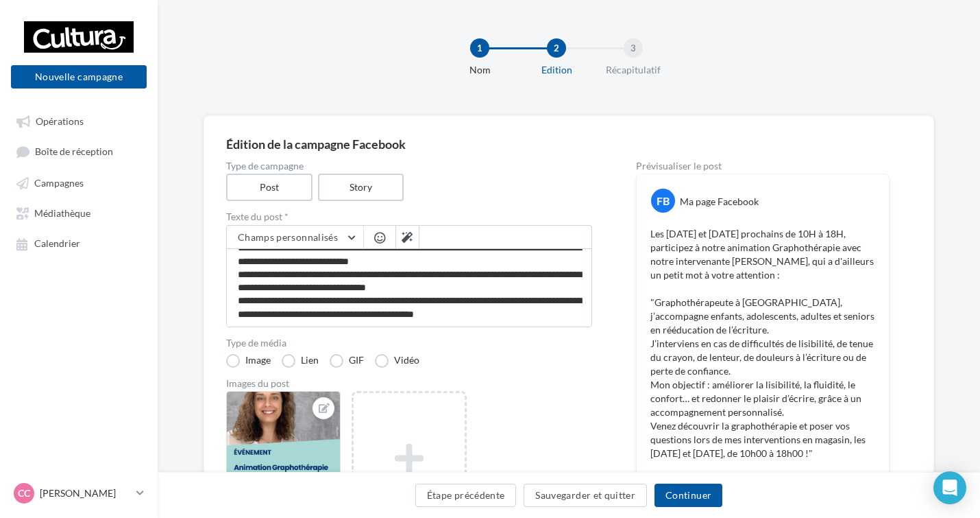 The image size is (980, 518). Describe the element at coordinates (361, 187) in the screenshot. I see `label: Story` at that location.